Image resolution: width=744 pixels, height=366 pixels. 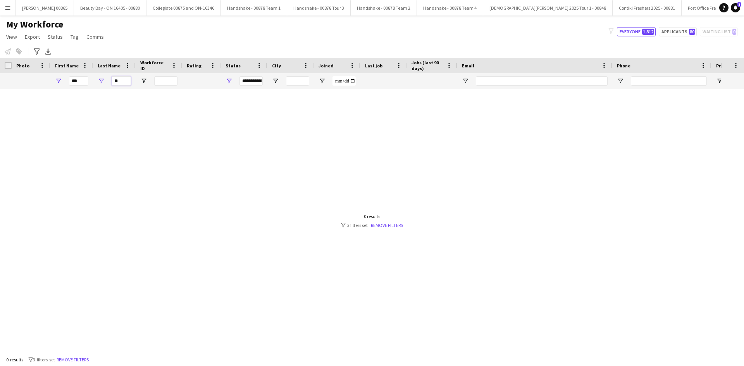 What do you see at coordinates (72, 360) in the screenshot?
I see `button: Remove filters` at bounding box center [72, 360].